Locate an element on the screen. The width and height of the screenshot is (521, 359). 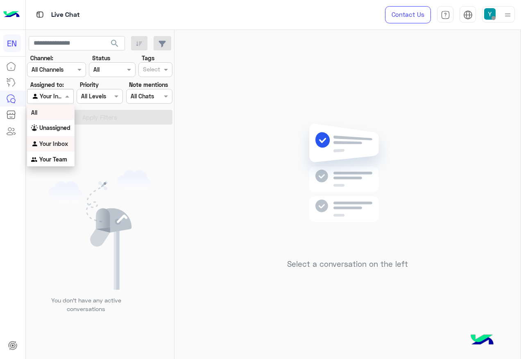
img: userImage is located at coordinates (490, 14).